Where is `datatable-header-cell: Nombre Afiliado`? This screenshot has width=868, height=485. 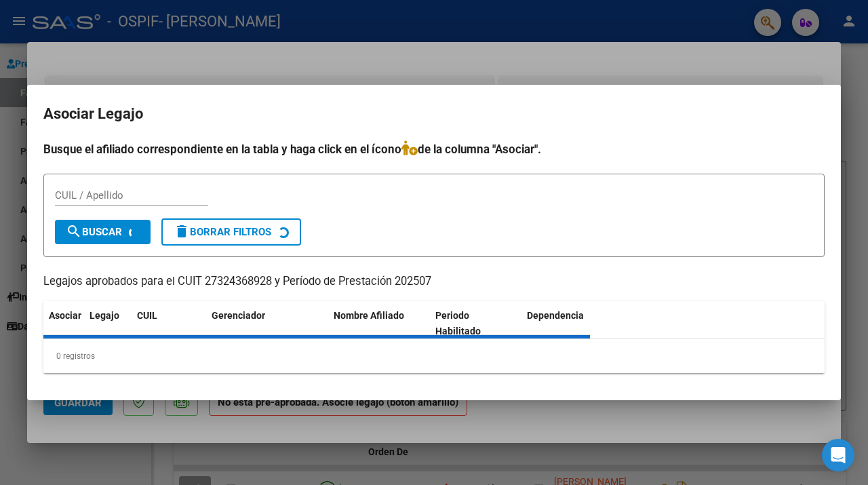
datatable-header-cell: Nombre Afiliado is located at coordinates (379, 323).